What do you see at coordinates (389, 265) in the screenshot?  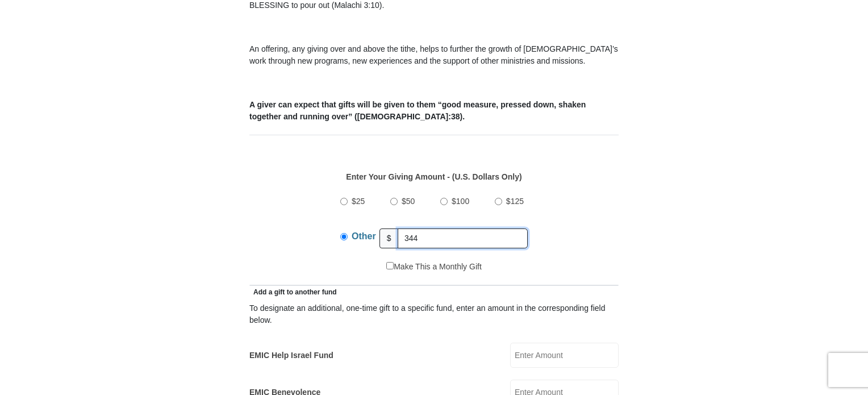 I see `input: Make This a Monthly Gift` at bounding box center [389, 265].